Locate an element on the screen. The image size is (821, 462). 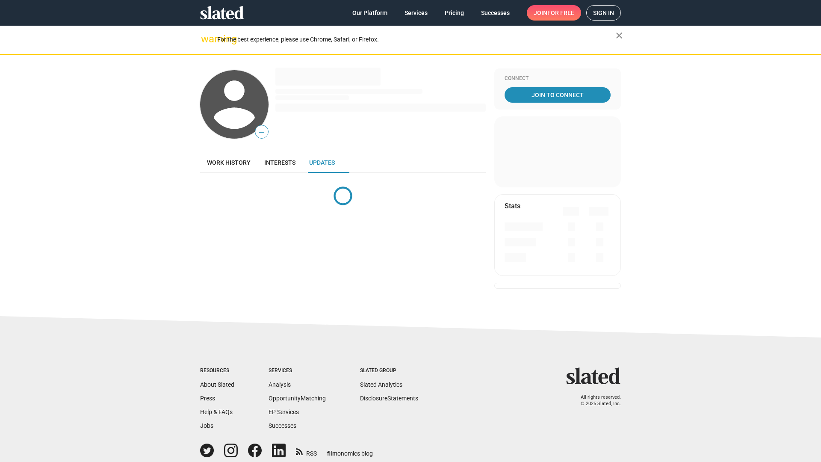
span: Successes is located at coordinates (495, 13).